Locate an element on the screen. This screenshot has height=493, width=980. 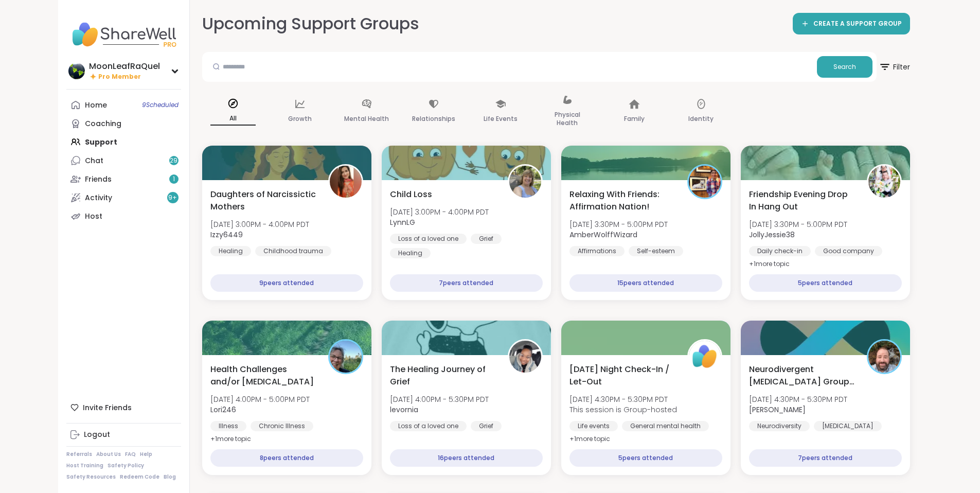
div: Home is located at coordinates (96, 106).